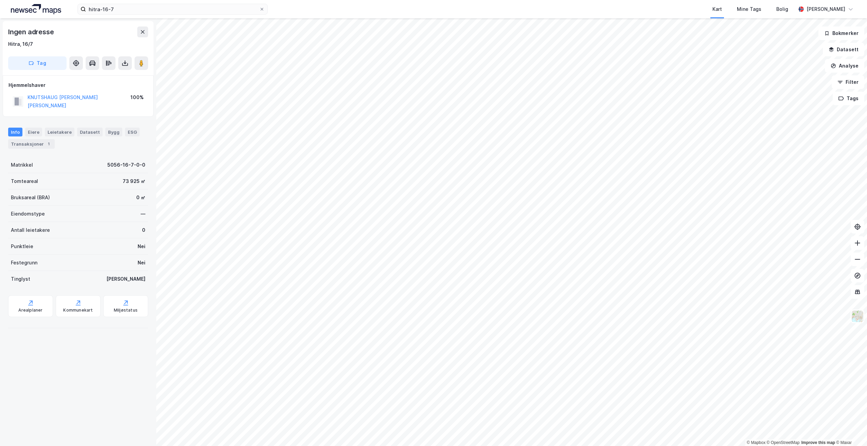 The height and width of the screenshot is (446, 867). Describe the element at coordinates (20, 44) in the screenshot. I see `div: Hitra, 16/7` at that location.